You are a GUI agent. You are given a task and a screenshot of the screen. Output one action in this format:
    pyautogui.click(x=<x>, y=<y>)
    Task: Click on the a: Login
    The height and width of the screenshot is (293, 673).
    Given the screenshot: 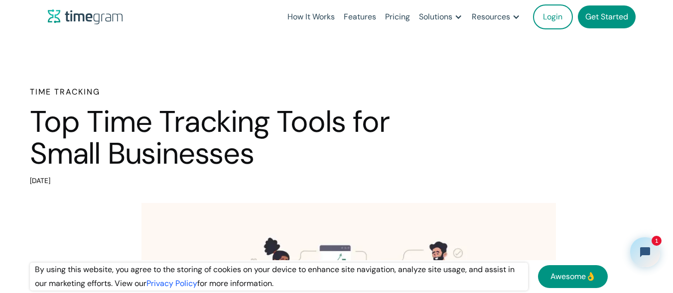 What is the action you would take?
    pyautogui.click(x=553, y=17)
    